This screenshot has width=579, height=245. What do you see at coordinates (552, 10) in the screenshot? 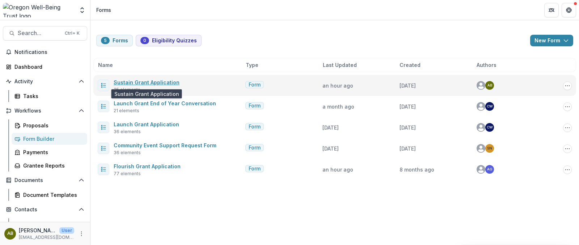
I see `button: Partners` at bounding box center [552, 10].